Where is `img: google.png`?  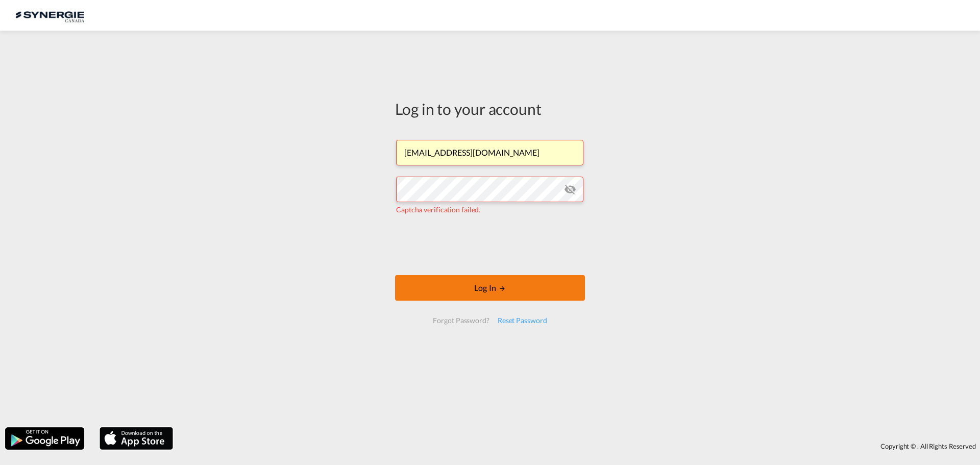 img: google.png is located at coordinates (45, 438).